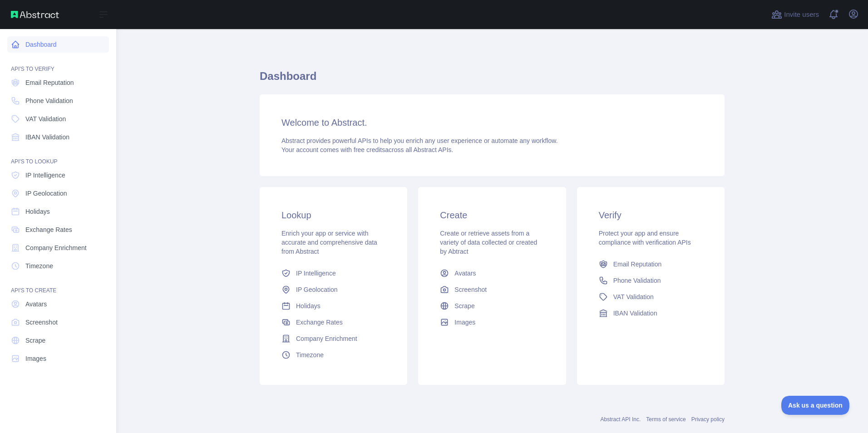 The width and height of the screenshot is (868, 433). What do you see at coordinates (795, 15) in the screenshot?
I see `button: Invite users` at bounding box center [795, 15].